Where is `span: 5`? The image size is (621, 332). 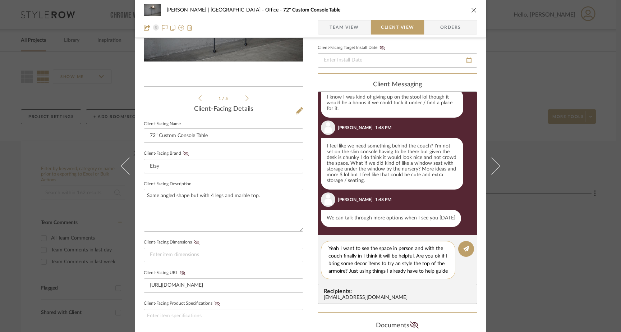
span: 5 is located at coordinates (227, 98).